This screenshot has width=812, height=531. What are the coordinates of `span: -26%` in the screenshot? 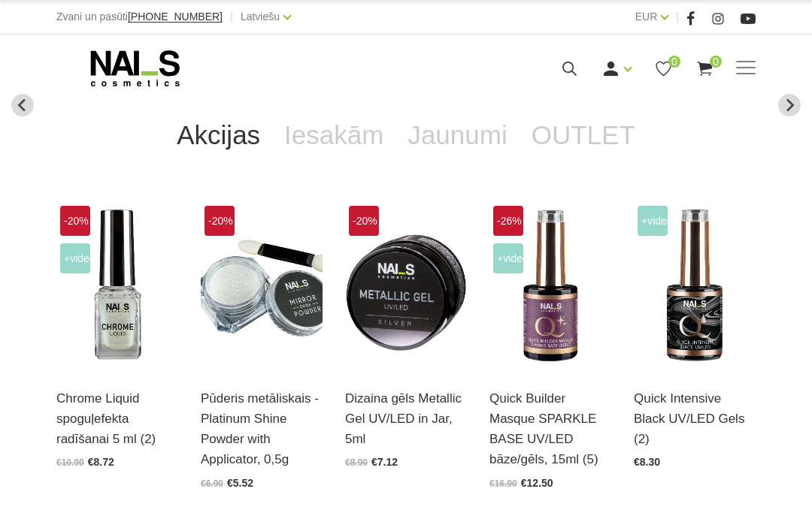 It's located at (508, 221).